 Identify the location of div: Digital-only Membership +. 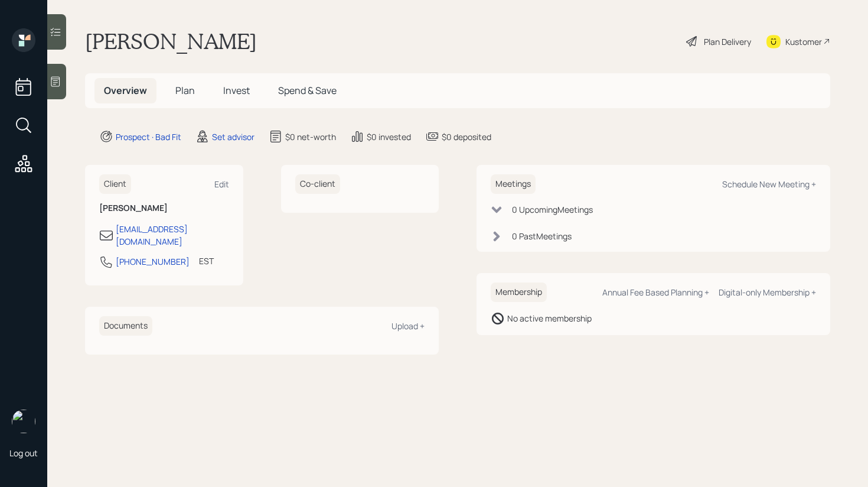
(767, 292).